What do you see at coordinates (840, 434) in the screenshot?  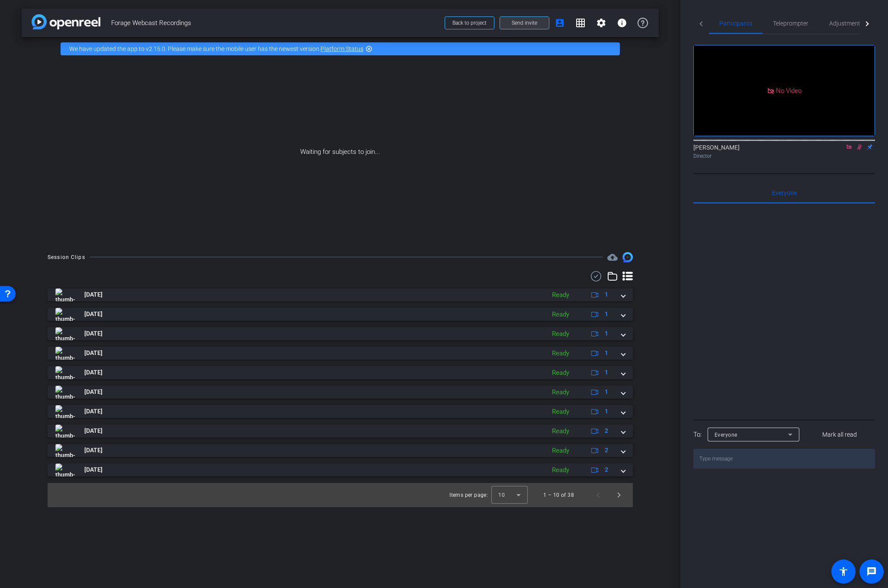 I see `button: Mark all read` at bounding box center [840, 434].